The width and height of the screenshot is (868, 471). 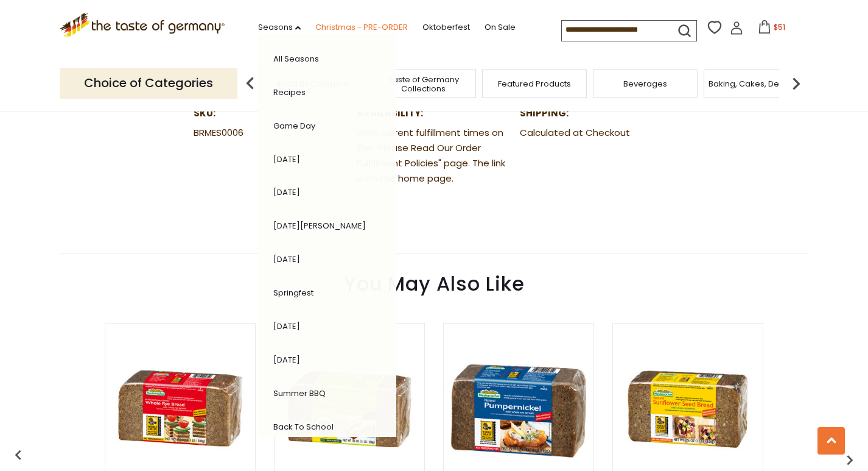 What do you see at coordinates (271, 133) in the screenshot?
I see `dd: BRMES0006` at bounding box center [271, 133].